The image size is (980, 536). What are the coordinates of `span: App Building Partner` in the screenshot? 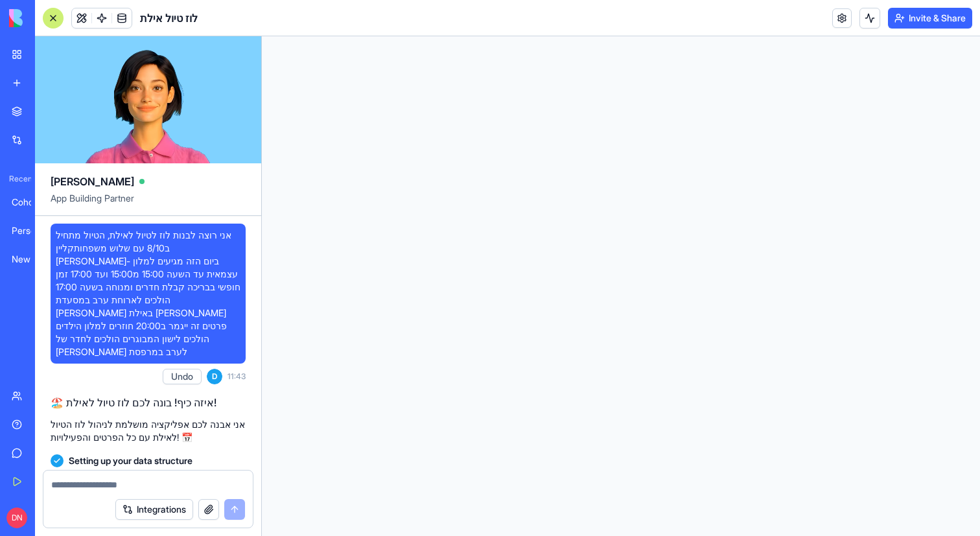 It's located at (147, 203).